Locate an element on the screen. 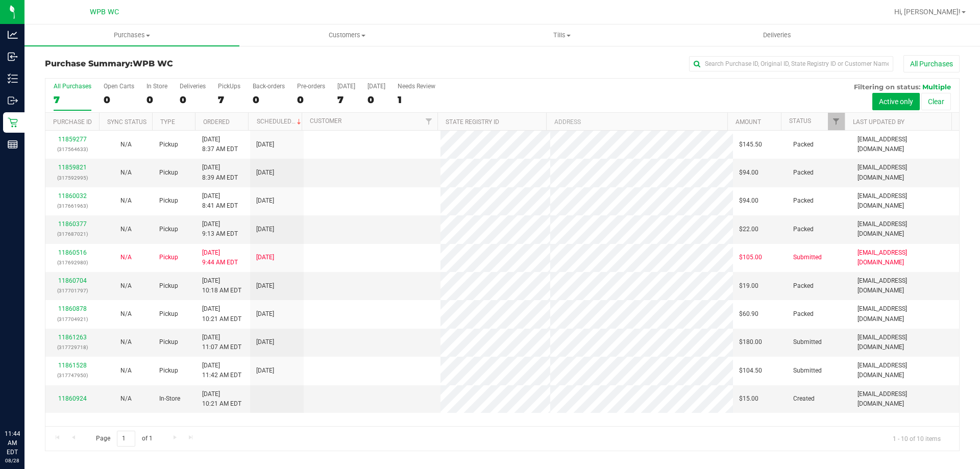 Image resolution: width=980 pixels, height=469 pixels. a: Deliveries is located at coordinates (777, 35).